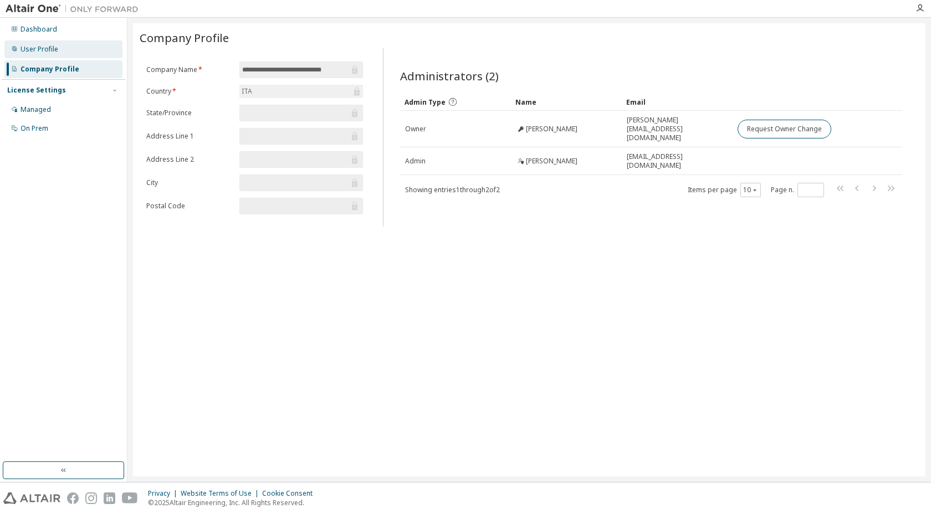  Describe the element at coordinates (416, 129) in the screenshot. I see `span: Owner` at that location.